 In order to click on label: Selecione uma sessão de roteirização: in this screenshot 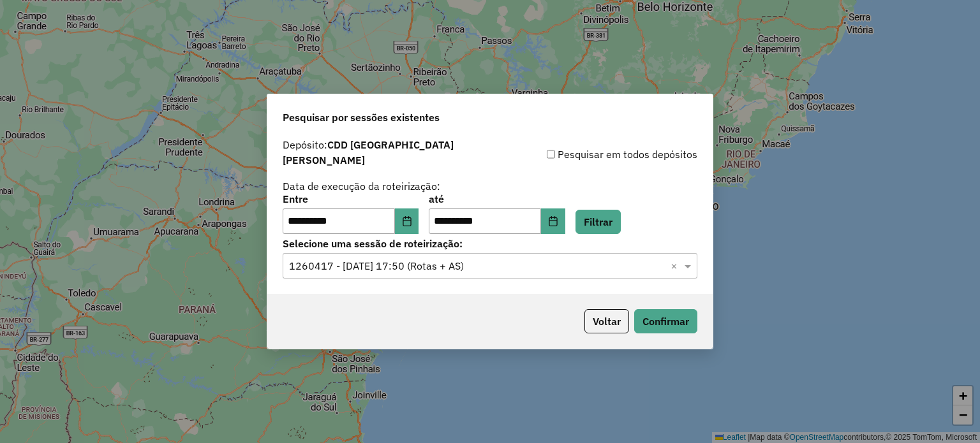, I will do `click(490, 243)`.